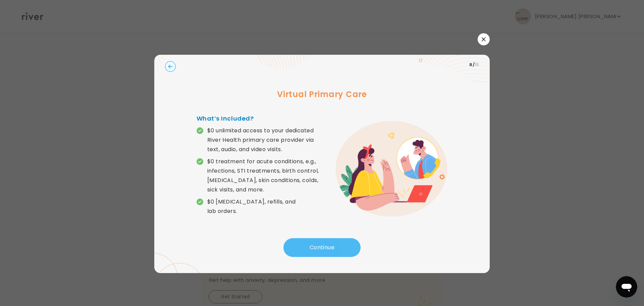 Image resolution: width=644 pixels, height=306 pixels. What do you see at coordinates (259, 118) in the screenshot?
I see `h4: What’s Included?` at bounding box center [259, 118].